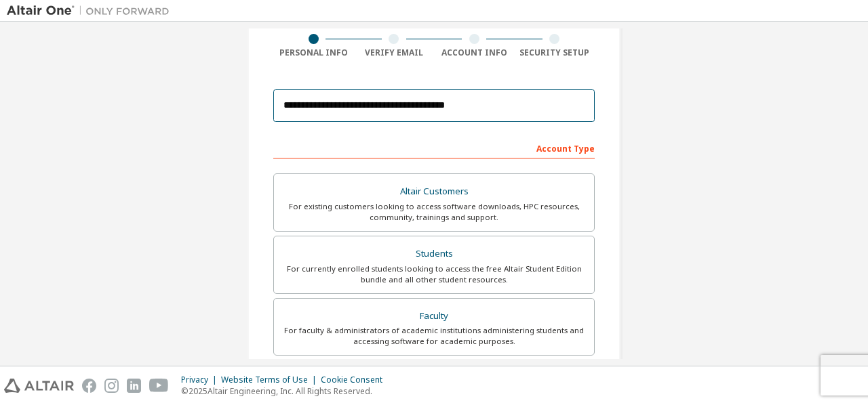 The width and height of the screenshot is (868, 405). I want to click on img: instagram.svg, so click(111, 386).